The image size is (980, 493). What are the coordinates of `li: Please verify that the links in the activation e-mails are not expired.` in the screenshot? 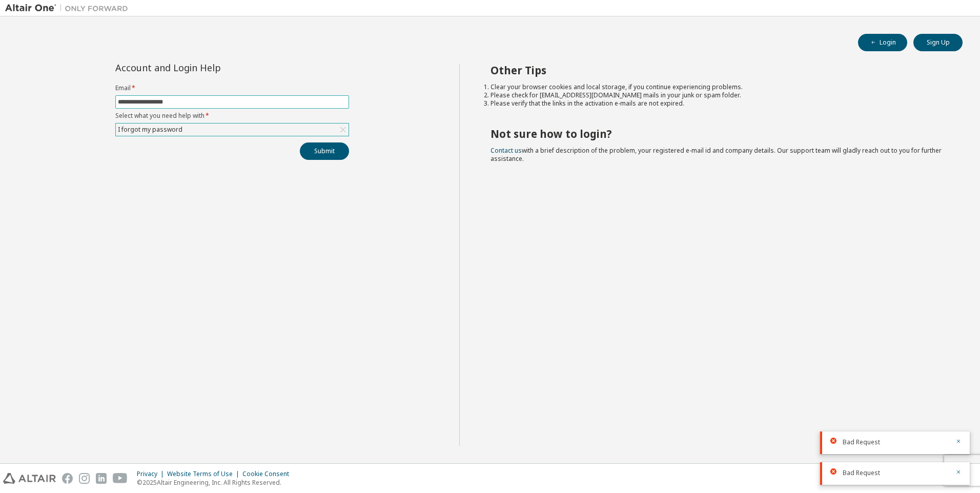 It's located at (718, 103).